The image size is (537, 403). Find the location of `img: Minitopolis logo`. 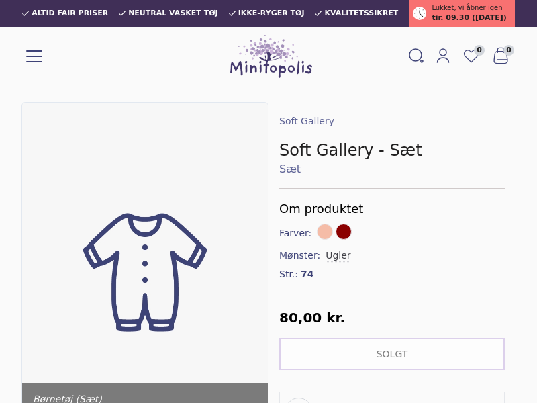

img: Minitopolis logo is located at coordinates (271, 56).